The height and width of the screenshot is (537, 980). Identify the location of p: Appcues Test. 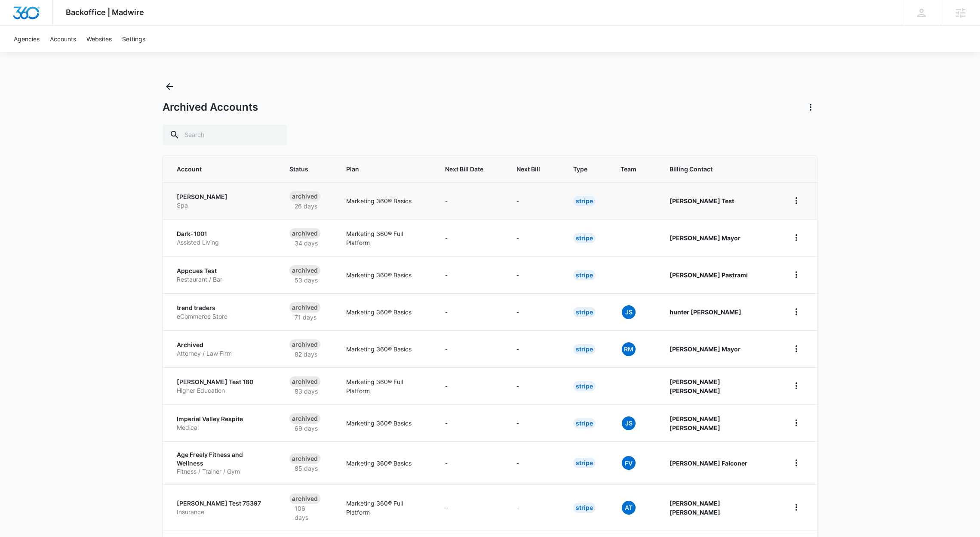
(222, 270).